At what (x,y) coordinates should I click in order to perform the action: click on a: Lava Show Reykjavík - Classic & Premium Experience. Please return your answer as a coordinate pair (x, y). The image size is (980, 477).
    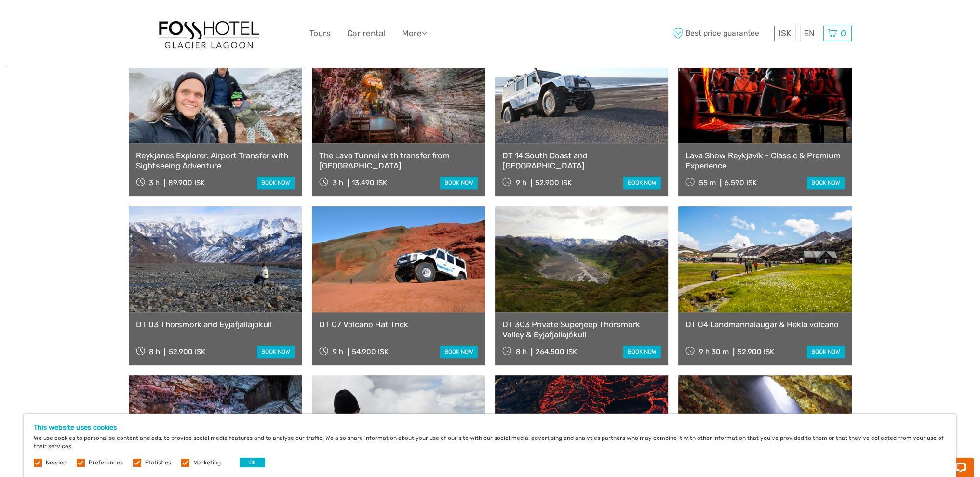
    Looking at the image, I should click on (764, 160).